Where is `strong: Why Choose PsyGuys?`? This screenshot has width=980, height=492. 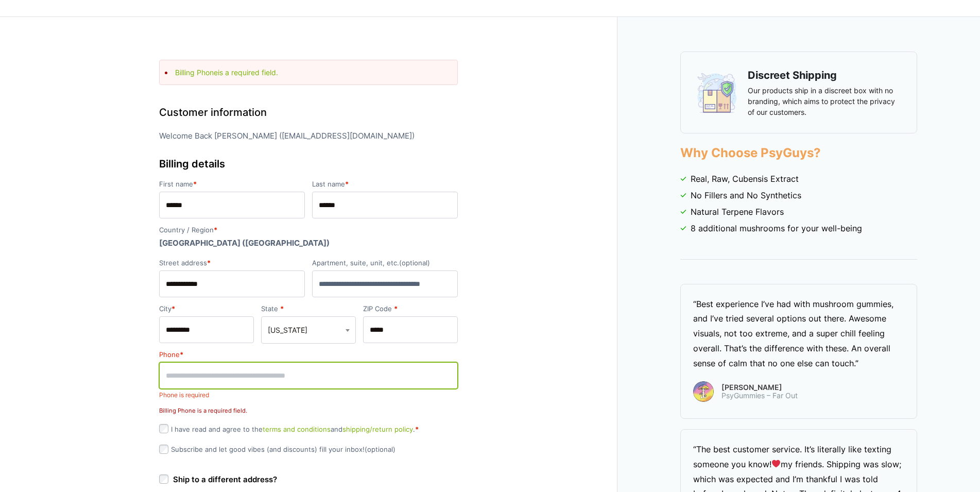
strong: Why Choose PsyGuys? is located at coordinates (750, 153).